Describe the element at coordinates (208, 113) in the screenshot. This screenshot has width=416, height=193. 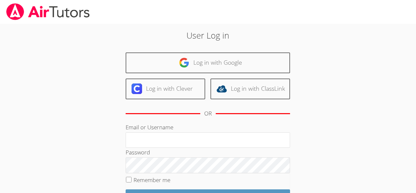
I see `div: OR` at that location.